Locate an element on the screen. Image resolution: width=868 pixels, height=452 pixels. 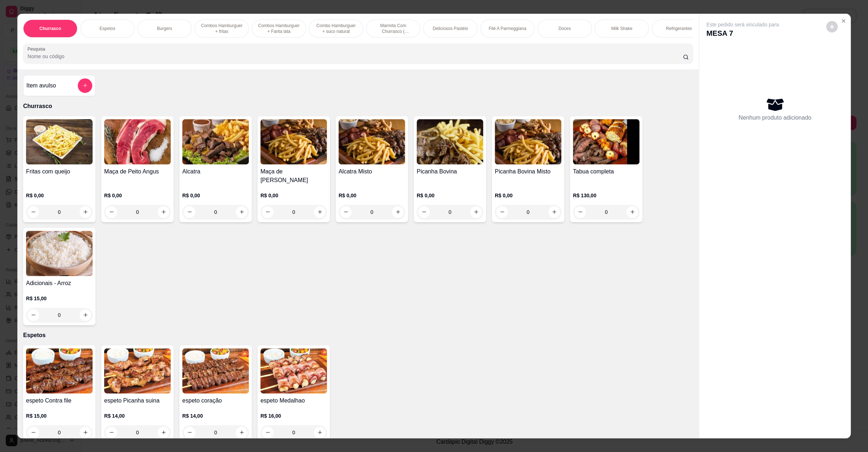
h4: espeto Picanha suina is located at coordinates (137, 401).